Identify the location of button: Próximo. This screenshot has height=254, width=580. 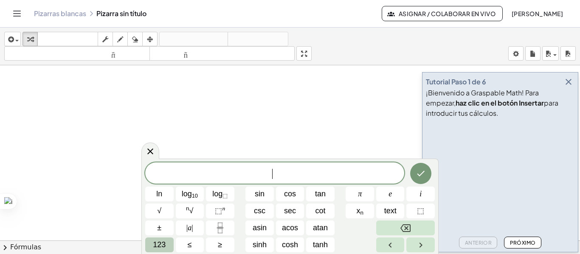
(522, 243).